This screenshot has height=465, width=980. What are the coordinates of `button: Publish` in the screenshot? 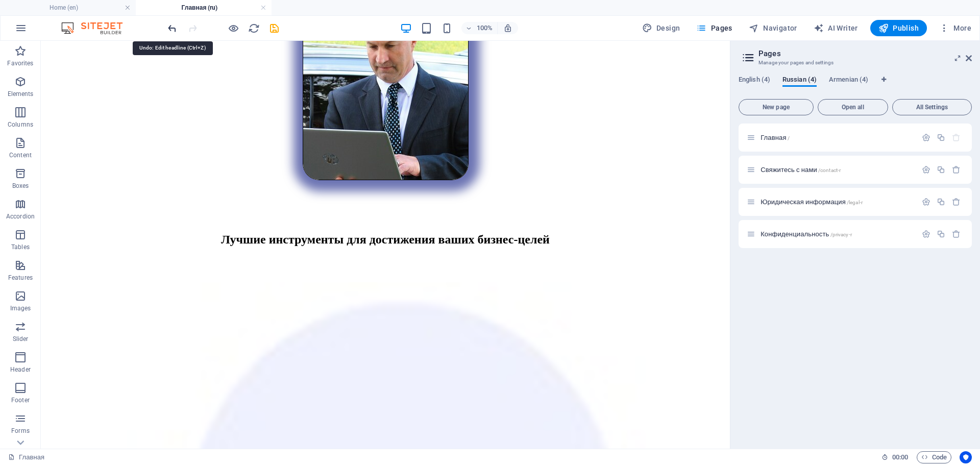 It's located at (899, 28).